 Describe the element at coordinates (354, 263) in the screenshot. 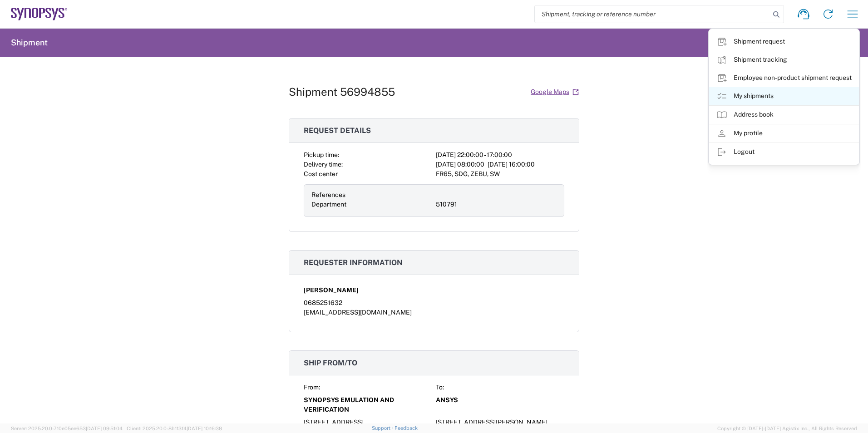

I see `span: Requester information` at that location.